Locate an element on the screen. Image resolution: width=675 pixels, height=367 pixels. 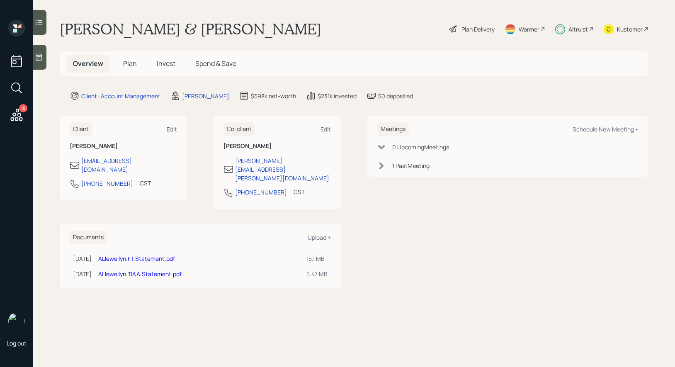
img: treva-nostdahl-headshot.png is located at coordinates (17, 321).